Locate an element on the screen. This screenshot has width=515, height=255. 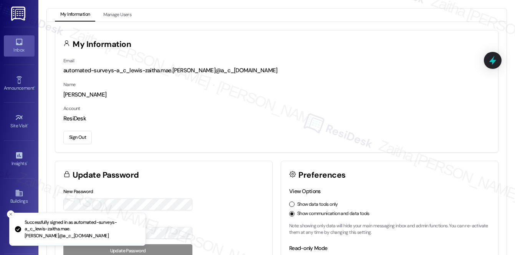
button: Manage Users is located at coordinates (117, 15).